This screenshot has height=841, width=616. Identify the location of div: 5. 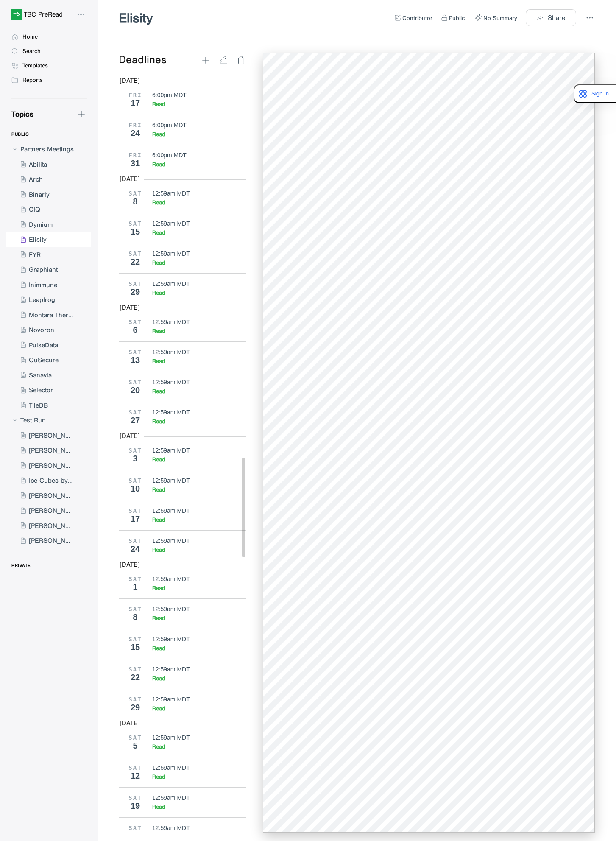
(135, 746).